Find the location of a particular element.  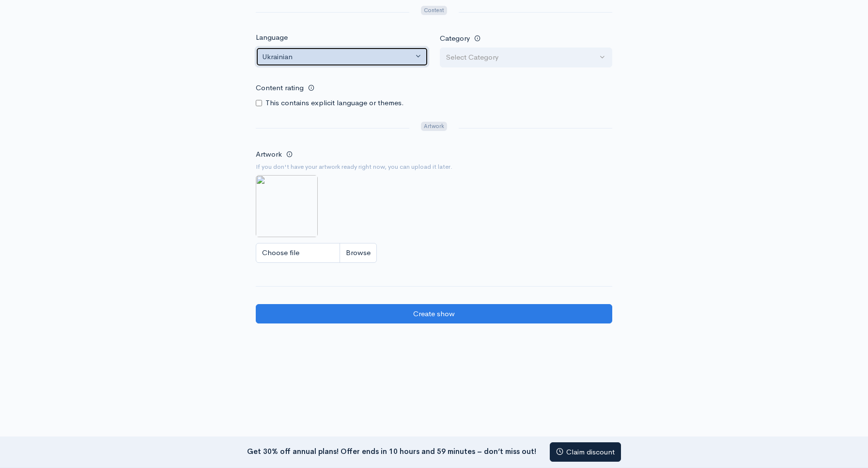

strong: Get 30% off annual plans! Offer ends in 10 hours and 59 minutes – don’t miss out! is located at coordinates (391, 451).